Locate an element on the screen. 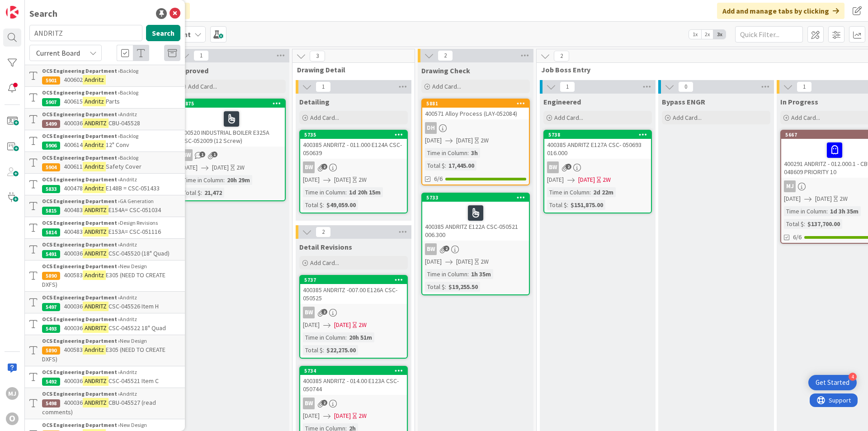  span: E154A= CSC-051034 is located at coordinates (134, 210).